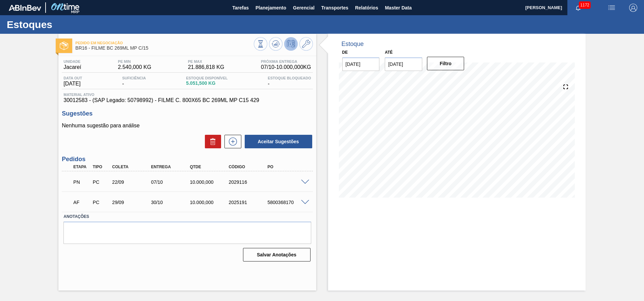 The width and height of the screenshot is (644, 301). Describe the element at coordinates (249, 182) in the screenshot. I see `div: 2029116` at that location.